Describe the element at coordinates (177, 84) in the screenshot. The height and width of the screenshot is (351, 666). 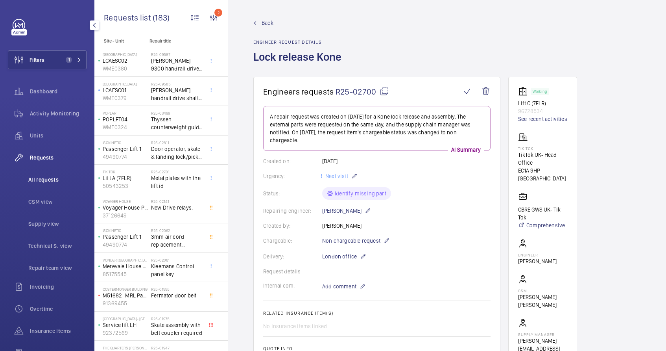
I see `h2: R25-09585` at that location.